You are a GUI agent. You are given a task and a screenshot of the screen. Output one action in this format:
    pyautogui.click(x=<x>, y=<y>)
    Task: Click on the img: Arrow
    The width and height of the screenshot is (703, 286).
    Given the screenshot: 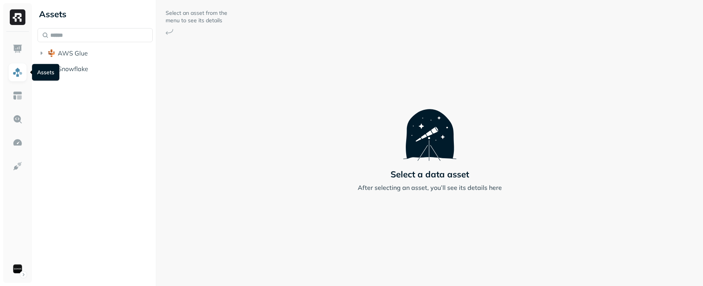 What is the action you would take?
    pyautogui.click(x=169, y=32)
    